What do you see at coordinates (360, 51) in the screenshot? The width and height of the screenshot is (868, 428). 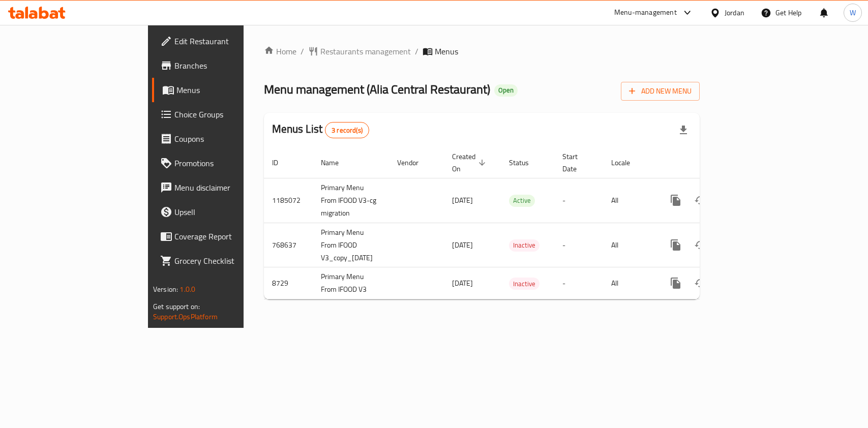 I see `a: Restaurants management` at bounding box center [360, 51].